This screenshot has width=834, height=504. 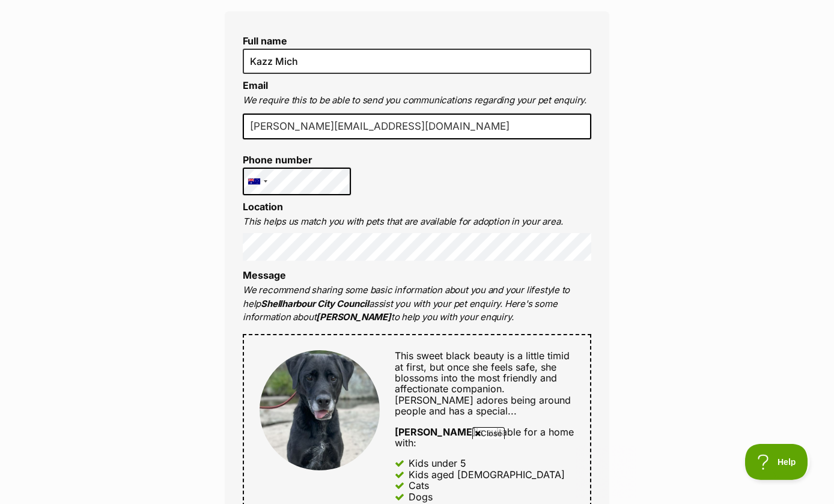 What do you see at coordinates (417, 41) in the screenshot?
I see `label: Full name` at bounding box center [417, 41].